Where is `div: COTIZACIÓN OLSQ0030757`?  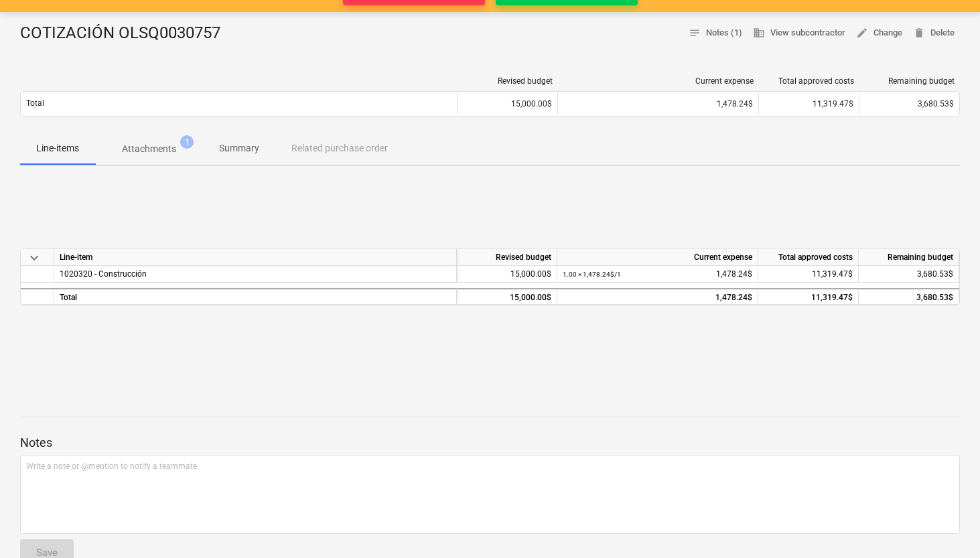
div: COTIZACIÓN OLSQ0030757 is located at coordinates (125, 33).